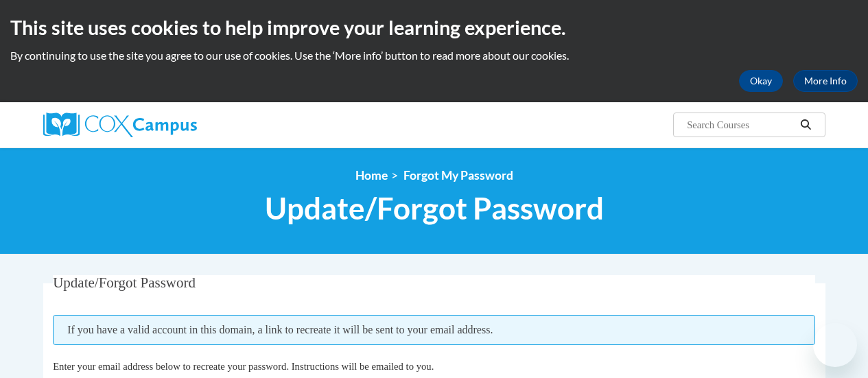 The height and width of the screenshot is (378, 868). Describe the element at coordinates (805, 125) in the screenshot. I see `button: Search` at that location.